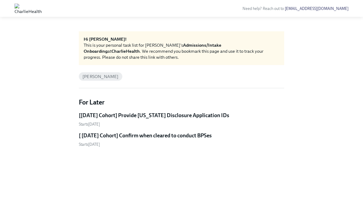 This screenshot has width=363, height=203. I want to click on img: CharlieHealth, so click(28, 8).